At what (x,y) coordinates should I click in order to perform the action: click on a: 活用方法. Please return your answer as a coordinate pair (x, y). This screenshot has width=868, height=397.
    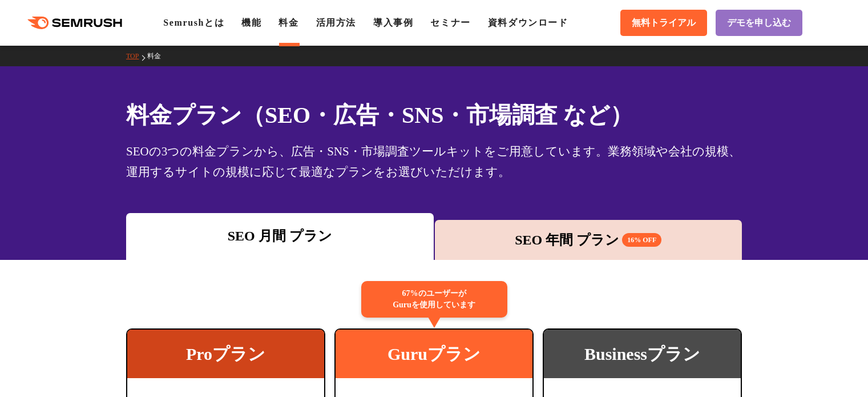
    Looking at the image, I should click on (336, 22).